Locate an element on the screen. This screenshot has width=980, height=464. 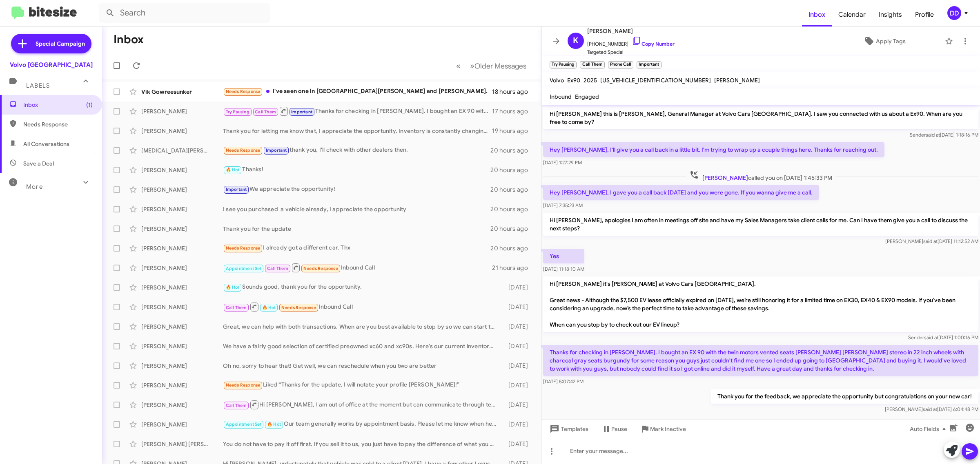
nav: Page navigation example is located at coordinates (491, 66).